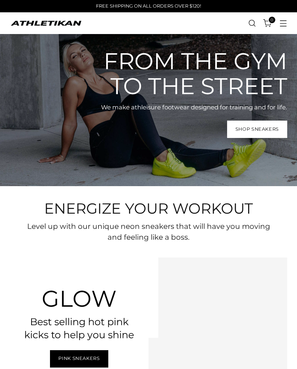 Image resolution: width=297 pixels, height=369 pixels. Describe the element at coordinates (283, 23) in the screenshot. I see `button: Open menu modal` at that location.